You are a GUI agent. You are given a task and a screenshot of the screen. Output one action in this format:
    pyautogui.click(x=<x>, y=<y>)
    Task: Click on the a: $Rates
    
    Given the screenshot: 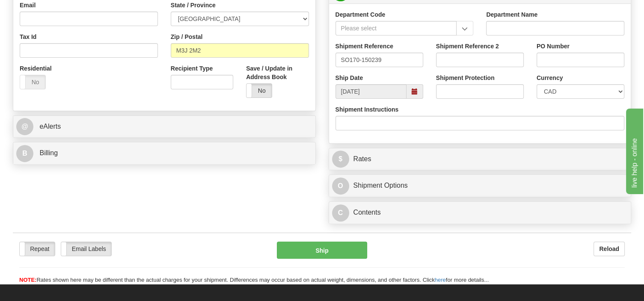 What is the action you would take?
    pyautogui.click(x=480, y=159)
    